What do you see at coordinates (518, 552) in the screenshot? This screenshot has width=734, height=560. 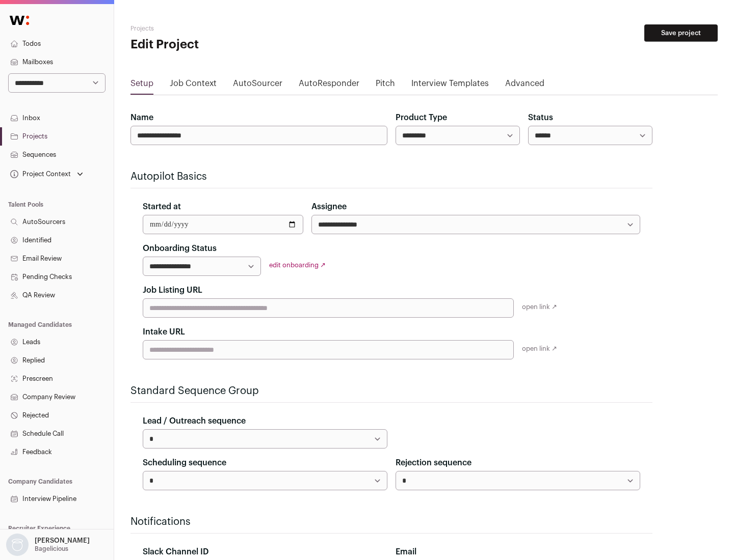 I see `div: Email` at bounding box center [518, 552].